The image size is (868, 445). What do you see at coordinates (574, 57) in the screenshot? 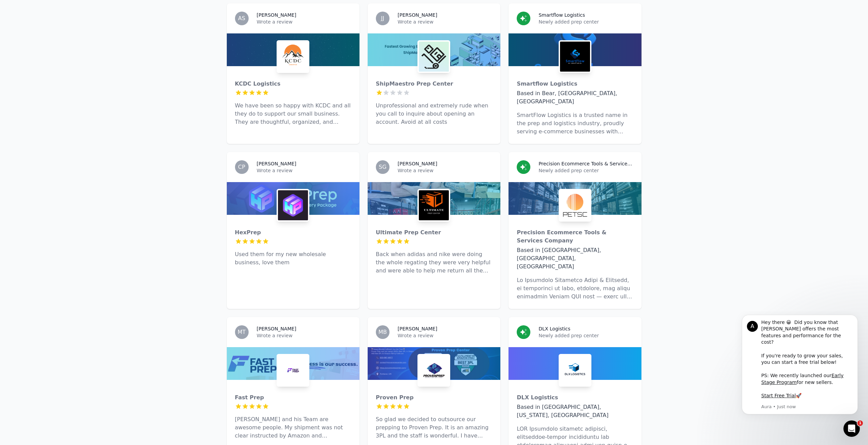
I see `img: Smartflow Logistics` at bounding box center [574, 57].